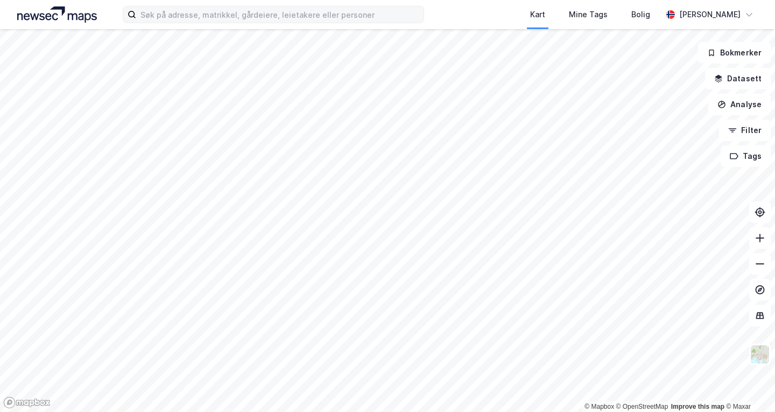 This screenshot has height=412, width=775. I want to click on img: Z, so click(760, 354).